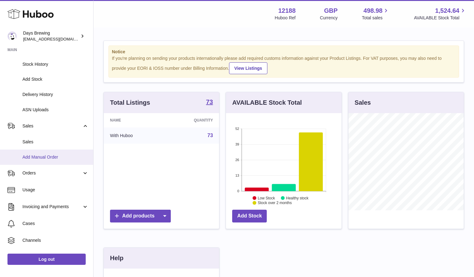  Describe the element at coordinates (275, 203) in the screenshot. I see `text: Stock over 2 months` at that location.